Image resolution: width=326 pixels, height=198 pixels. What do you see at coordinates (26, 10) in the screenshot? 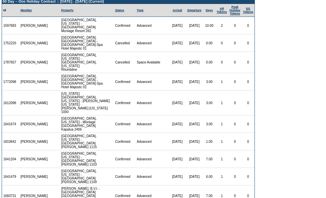
I see `a: Member` at bounding box center [26, 10].